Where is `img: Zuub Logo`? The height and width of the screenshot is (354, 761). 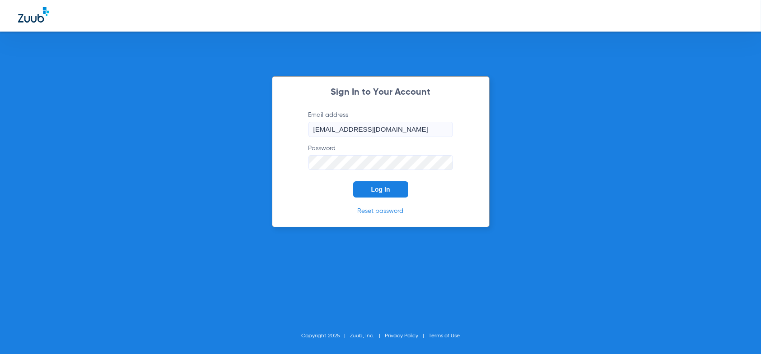
img: Zuub Logo is located at coordinates (33, 14).